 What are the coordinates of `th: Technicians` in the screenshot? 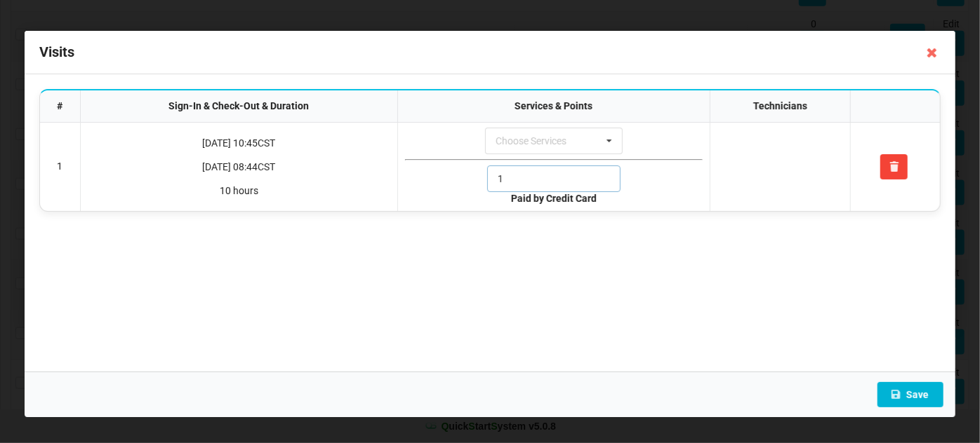 It's located at (779, 106).